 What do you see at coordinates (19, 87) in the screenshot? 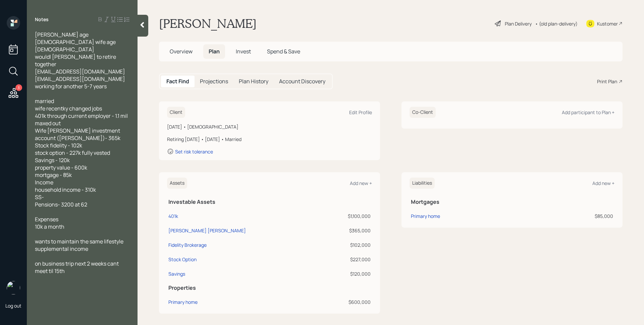
I see `div: 3` at bounding box center [19, 87].